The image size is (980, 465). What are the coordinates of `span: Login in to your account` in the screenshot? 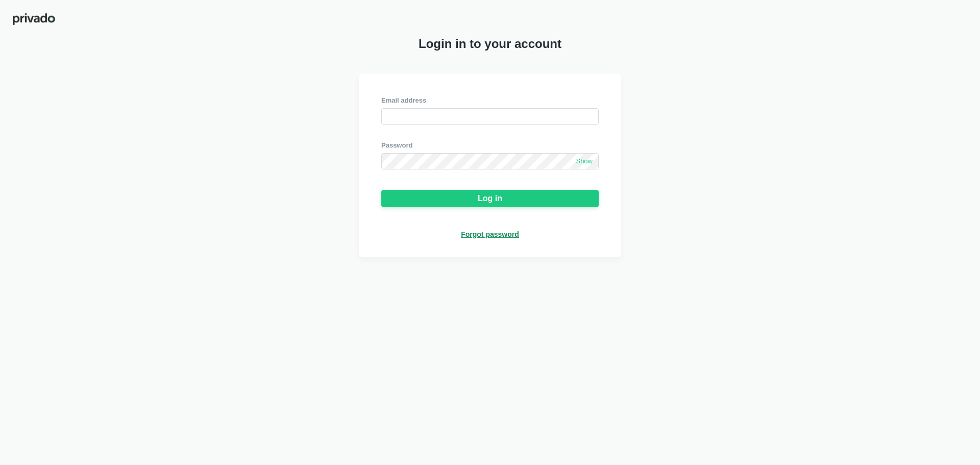 It's located at (490, 44).